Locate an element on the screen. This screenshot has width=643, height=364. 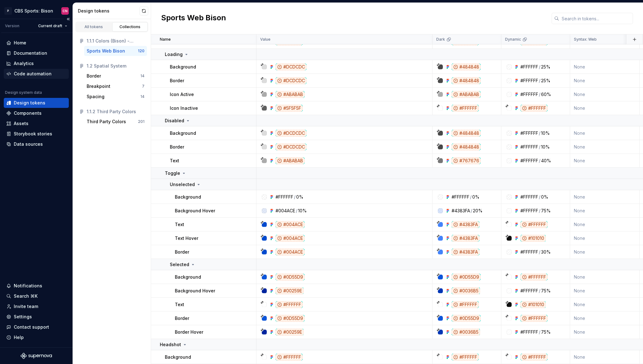
div: Collections is located at coordinates (130, 27).